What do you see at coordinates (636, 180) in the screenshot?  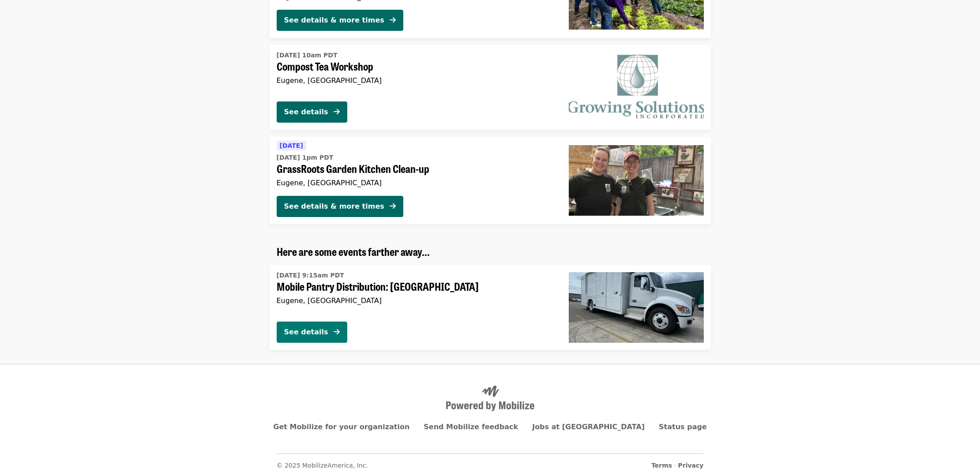 I see `img: GrassRoots Garden Kitchen Clean-up organized by Food for Lane County` at bounding box center [636, 180].